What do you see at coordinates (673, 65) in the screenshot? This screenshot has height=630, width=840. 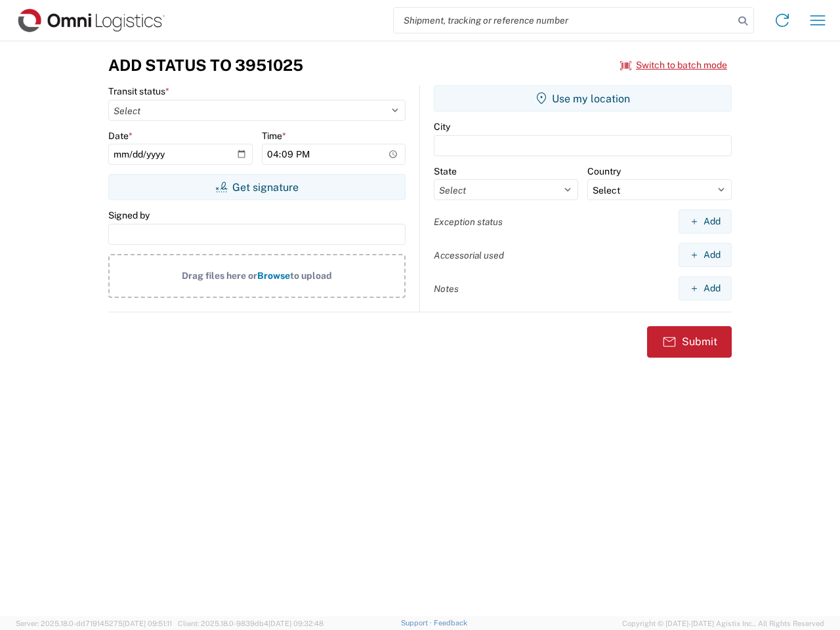 I see `button: Switch to batch mode` at bounding box center [673, 65].